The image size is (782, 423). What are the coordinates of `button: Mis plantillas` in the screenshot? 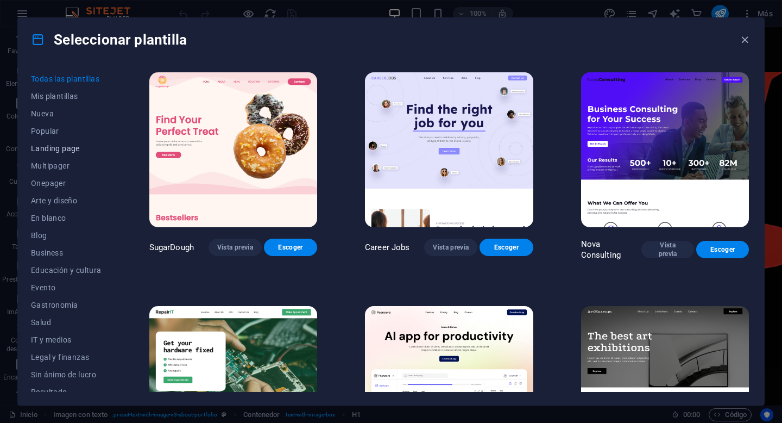 It's located at (66, 96).